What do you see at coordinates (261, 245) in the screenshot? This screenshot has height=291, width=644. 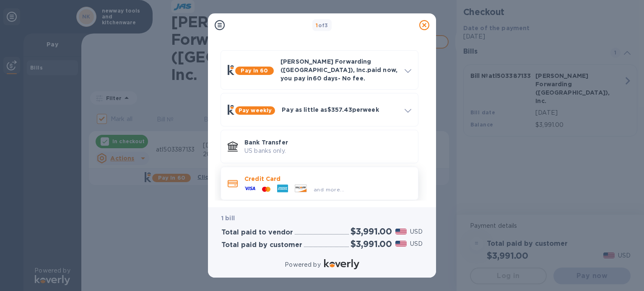 I see `h3: Total paid by customer` at bounding box center [261, 245].